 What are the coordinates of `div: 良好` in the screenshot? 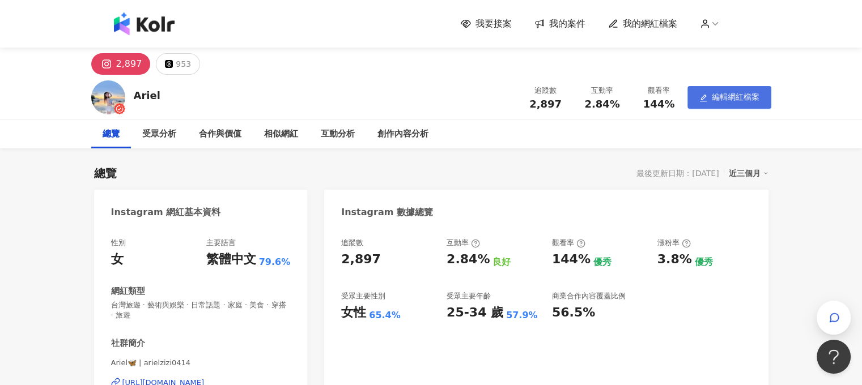 It's located at (501, 262).